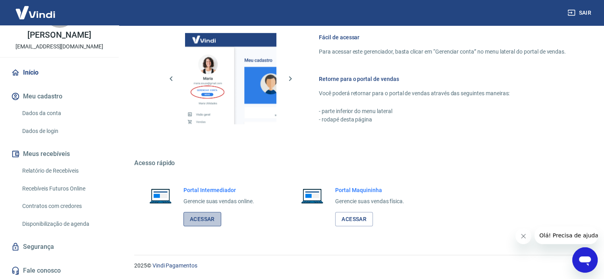  I want to click on p: - parte inferior do menu lateral, so click(442, 111).